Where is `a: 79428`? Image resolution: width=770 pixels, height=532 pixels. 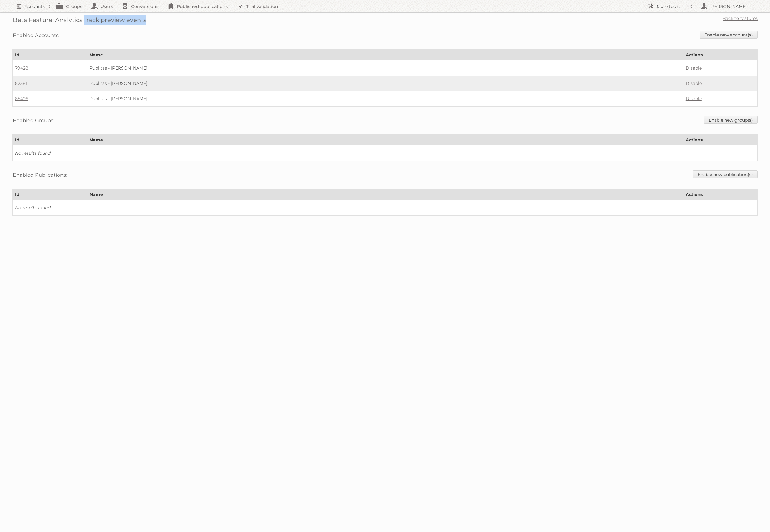
a: 79428 is located at coordinates (22, 68).